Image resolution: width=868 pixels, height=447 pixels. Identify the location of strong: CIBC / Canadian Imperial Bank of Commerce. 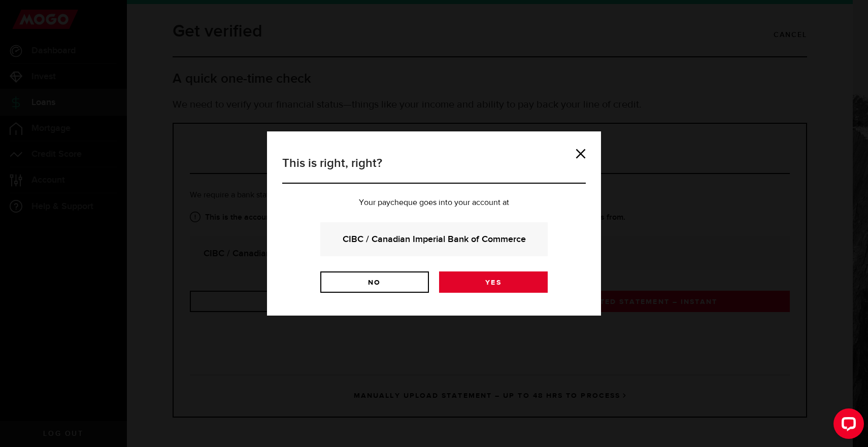
(434, 239).